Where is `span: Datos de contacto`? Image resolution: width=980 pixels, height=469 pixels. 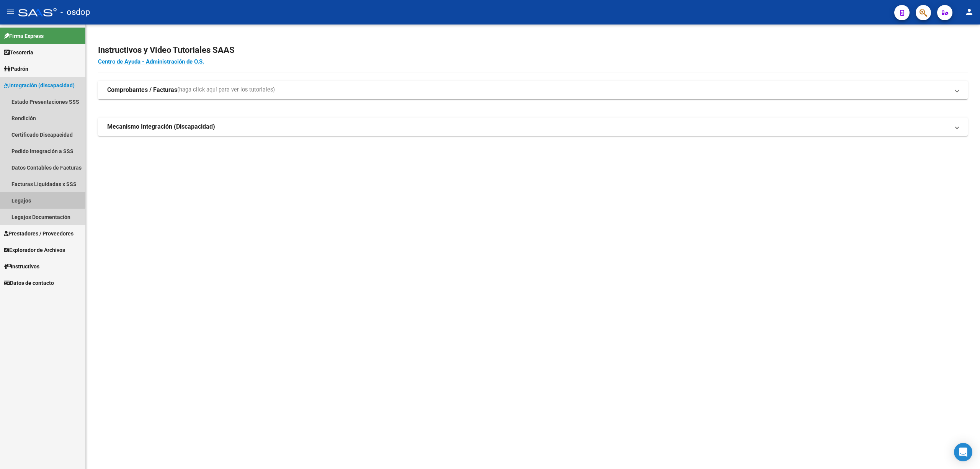
span: Datos de contacto is located at coordinates (29, 283).